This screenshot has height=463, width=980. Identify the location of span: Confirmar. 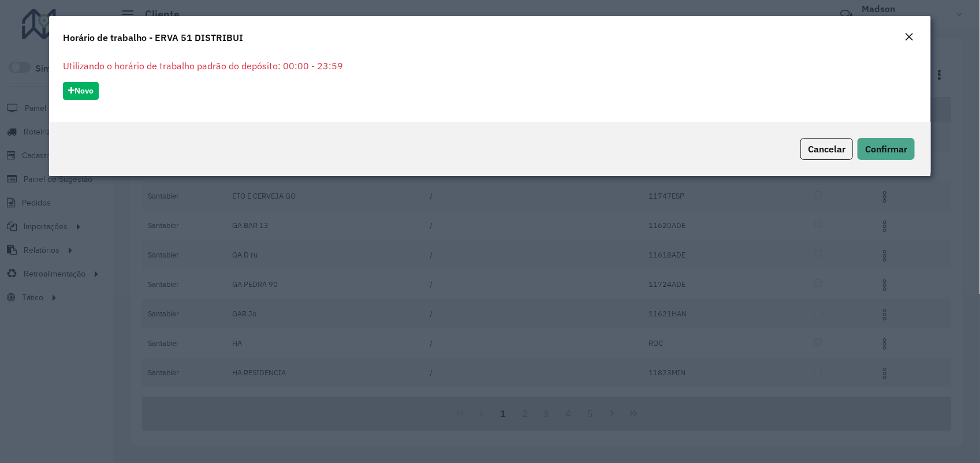
(886, 149).